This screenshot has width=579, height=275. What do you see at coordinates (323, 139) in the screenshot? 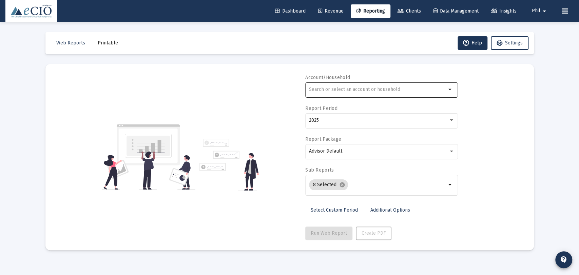
I see `label: Report Package` at bounding box center [323, 139].